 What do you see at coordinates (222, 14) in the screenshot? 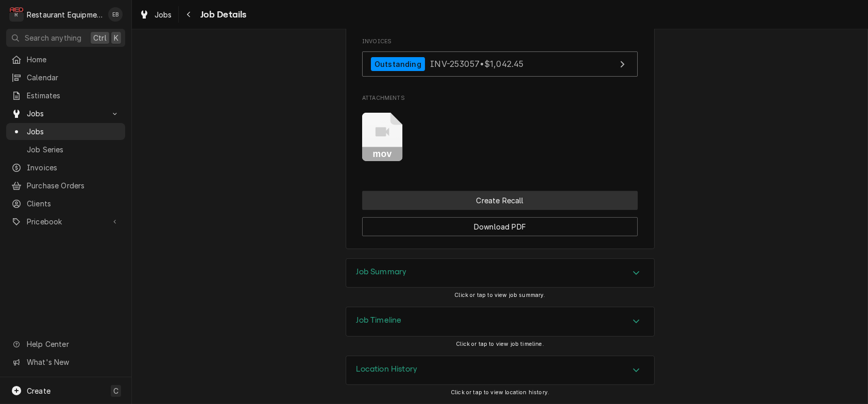
I see `span: Job Details` at bounding box center [222, 14].